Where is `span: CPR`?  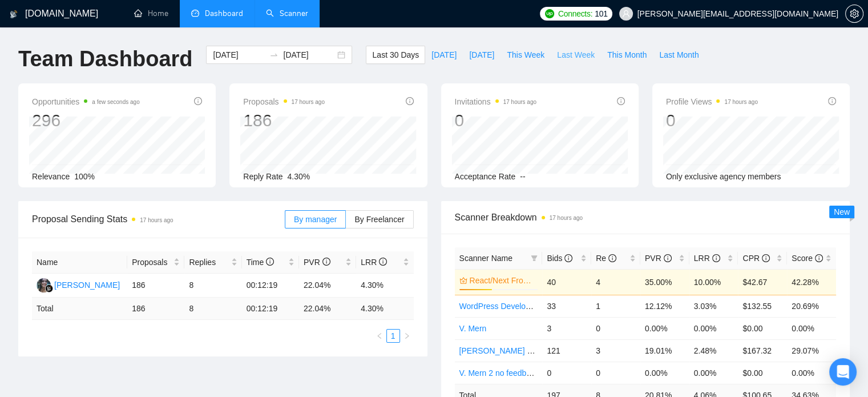
span: CPR is located at coordinates (756, 258).